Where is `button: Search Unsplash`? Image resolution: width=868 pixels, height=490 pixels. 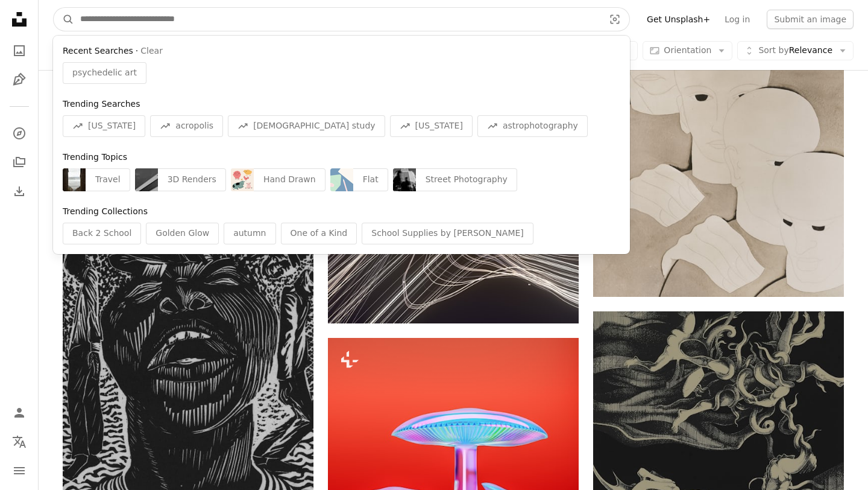 button: Search Unsplash is located at coordinates (64, 19).